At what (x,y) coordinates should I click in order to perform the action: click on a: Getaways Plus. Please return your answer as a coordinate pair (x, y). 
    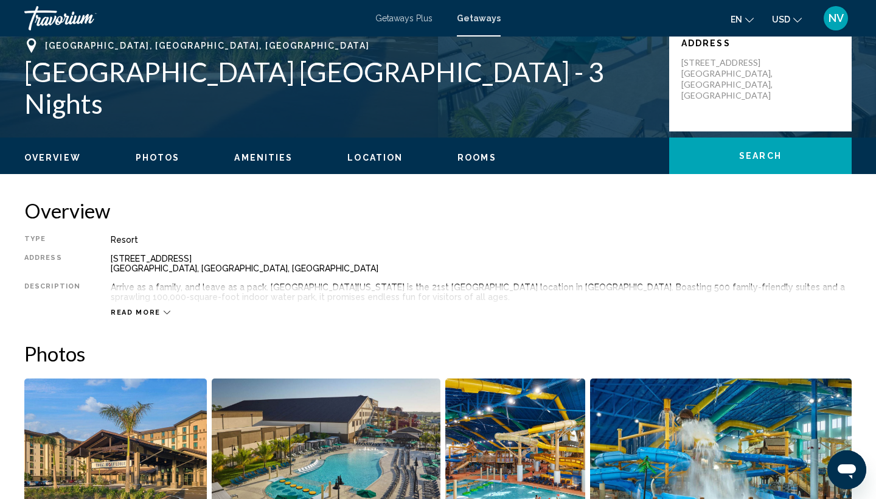
    Looking at the image, I should click on (404, 18).